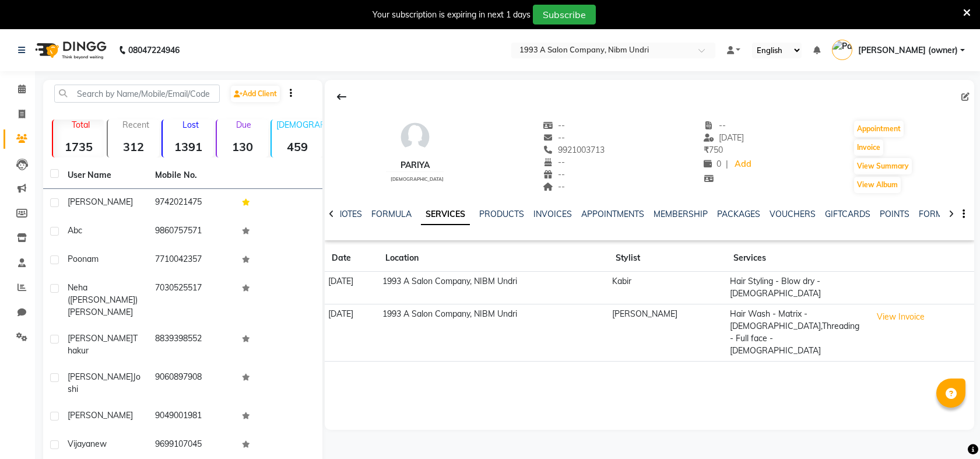 The height and width of the screenshot is (459, 980). I want to click on span: 9921003713, so click(574, 150).